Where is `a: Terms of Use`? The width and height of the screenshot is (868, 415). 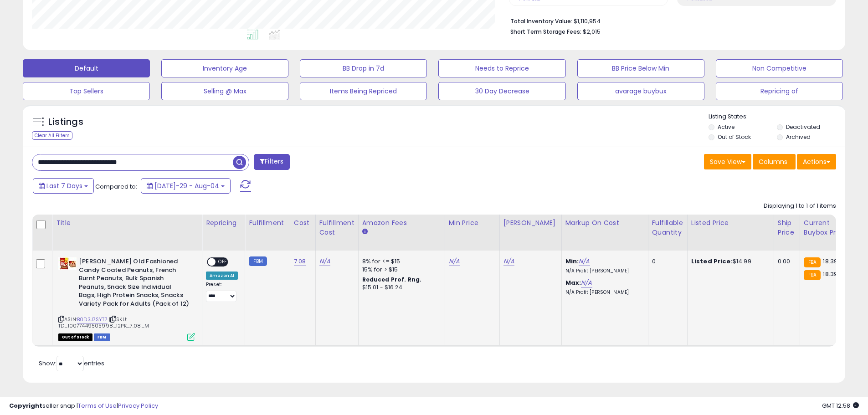
a: Terms of Use is located at coordinates (97, 405).